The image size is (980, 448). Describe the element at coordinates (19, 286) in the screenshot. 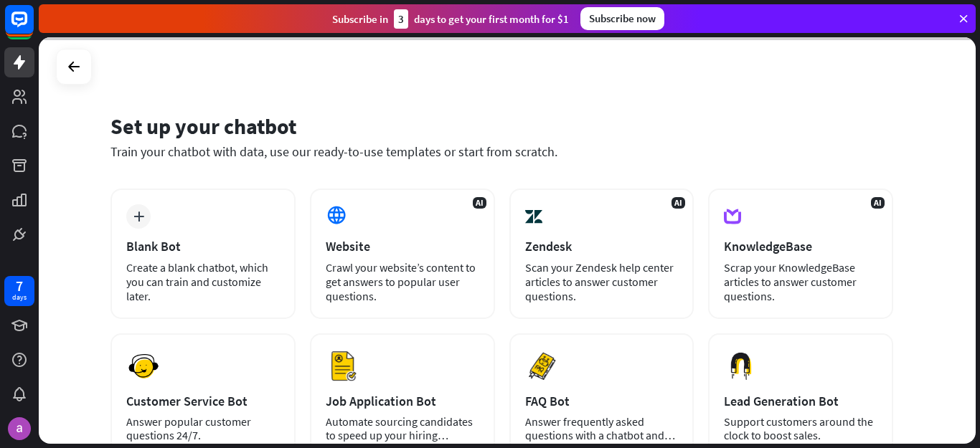

I see `div: 7` at that location.